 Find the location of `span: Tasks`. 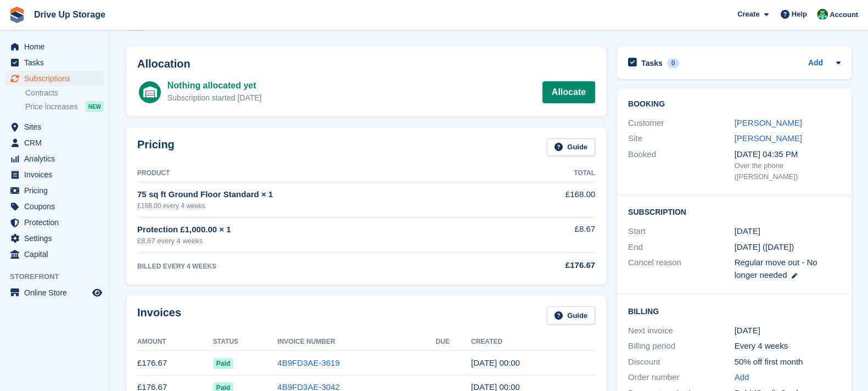

span: Tasks is located at coordinates (57, 62).